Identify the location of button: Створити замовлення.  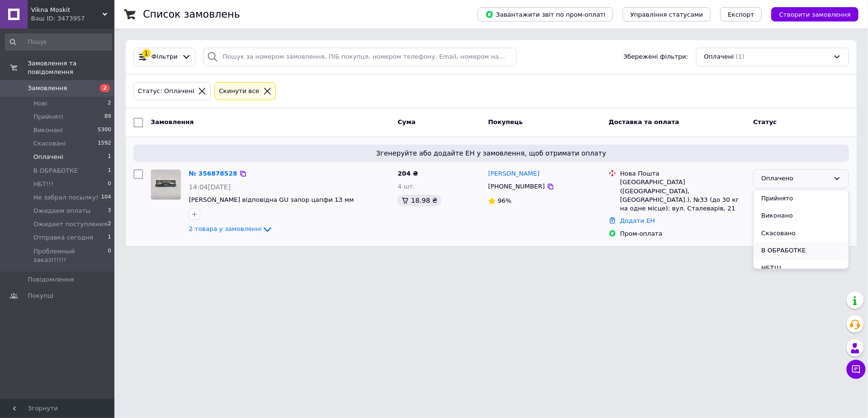
(815, 14).